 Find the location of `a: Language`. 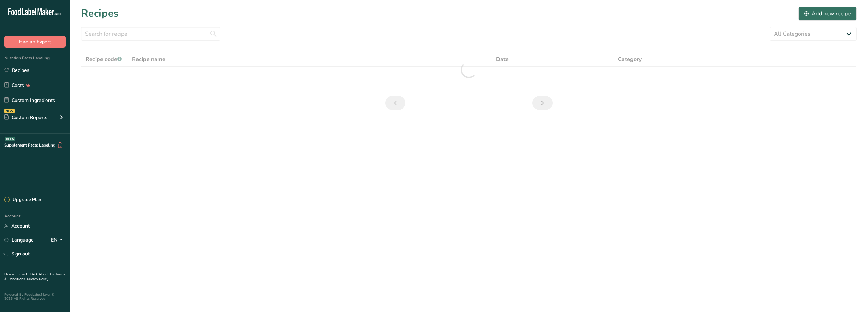

a: Language is located at coordinates (19, 240).